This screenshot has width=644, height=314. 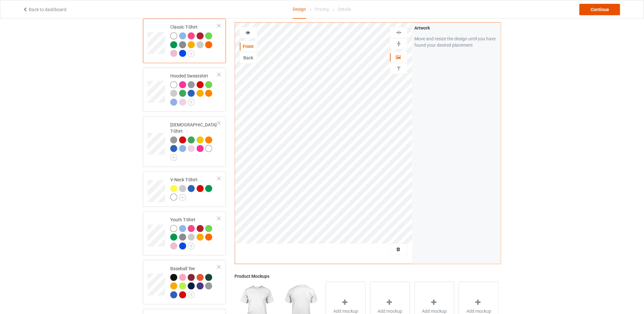 I want to click on div: Front, so click(x=248, y=46).